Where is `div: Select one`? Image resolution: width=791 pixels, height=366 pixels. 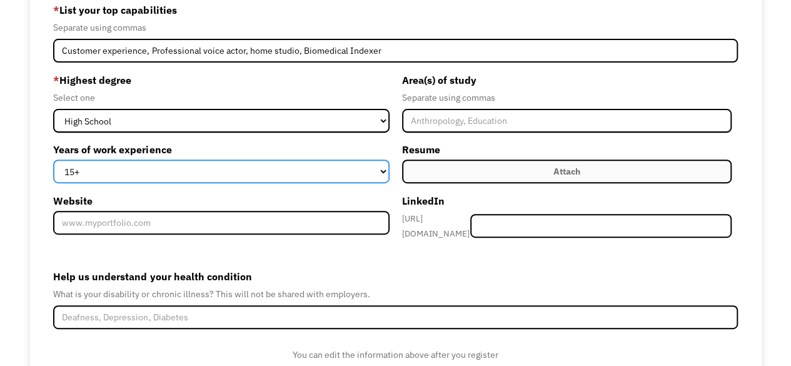
div: Select one is located at coordinates (221, 98).